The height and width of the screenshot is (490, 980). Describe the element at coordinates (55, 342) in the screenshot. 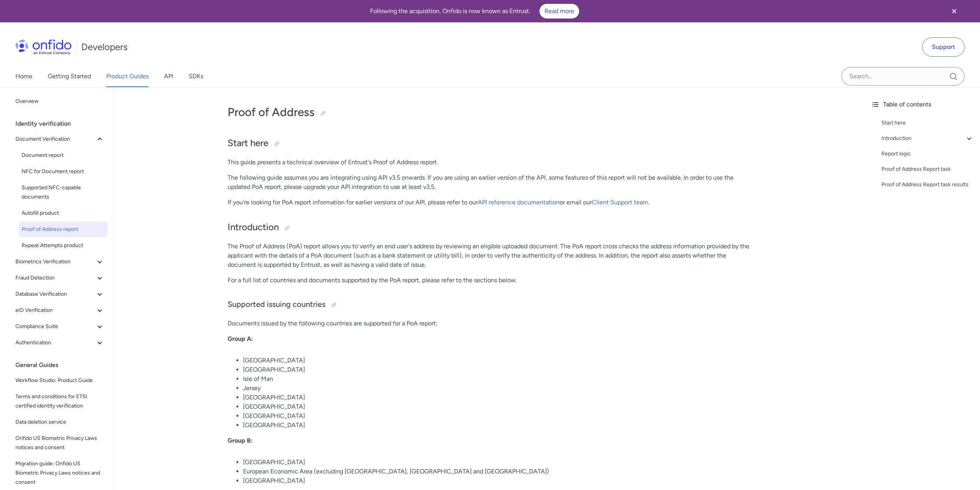

I see `span: Authentication` at that location.